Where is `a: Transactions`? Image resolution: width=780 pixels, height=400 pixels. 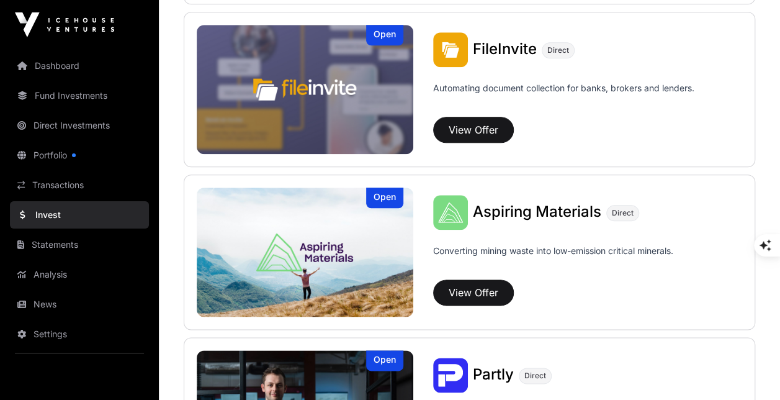 a: Transactions is located at coordinates (79, 185).